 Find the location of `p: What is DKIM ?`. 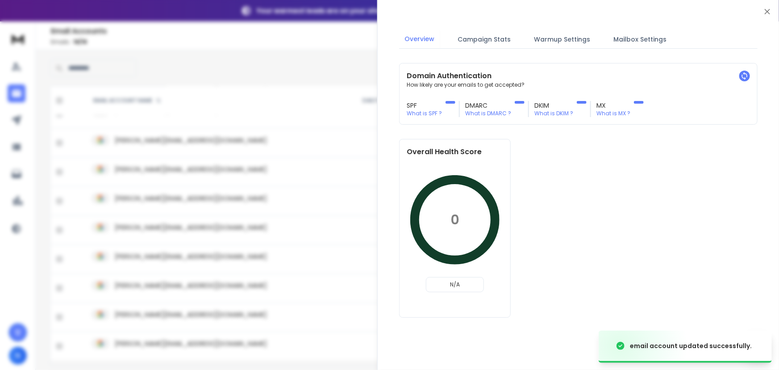

p: What is DKIM ? is located at coordinates (554, 113).